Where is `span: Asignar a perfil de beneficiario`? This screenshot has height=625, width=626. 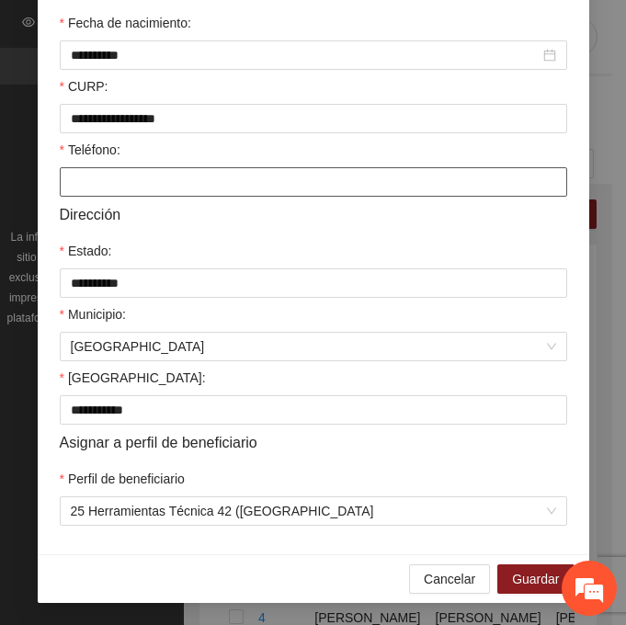 span: Asignar a perfil de beneficiario is located at coordinates (158, 442).